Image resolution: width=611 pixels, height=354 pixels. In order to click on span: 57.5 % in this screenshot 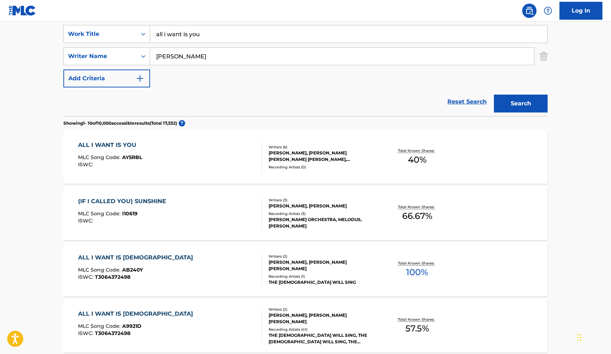, I will do `click(417, 329)`.